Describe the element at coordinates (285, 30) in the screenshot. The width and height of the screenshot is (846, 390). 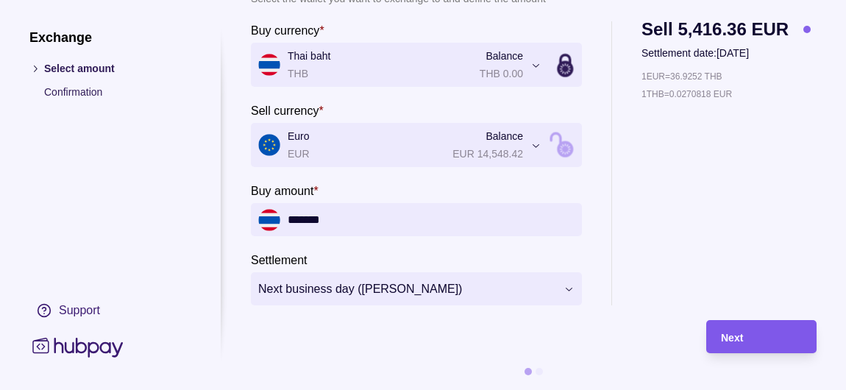
I see `p: Buy currency` at that location.